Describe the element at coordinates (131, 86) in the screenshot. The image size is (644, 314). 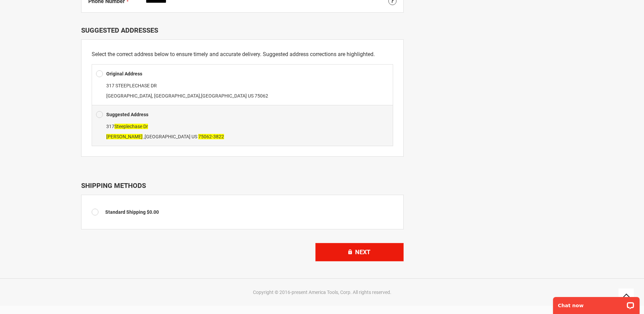
I see `span: 317 STEEPLECHASE DR` at that location.